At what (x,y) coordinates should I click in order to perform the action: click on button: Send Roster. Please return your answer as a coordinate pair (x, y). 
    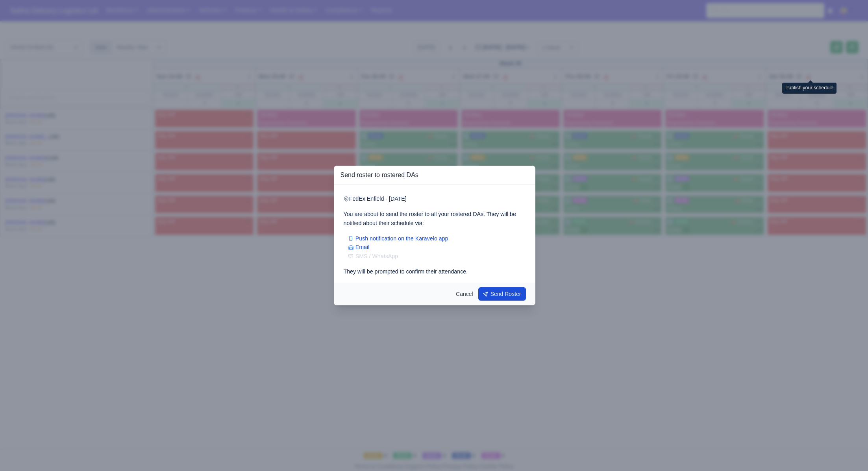
    Looking at the image, I should click on (502, 294).